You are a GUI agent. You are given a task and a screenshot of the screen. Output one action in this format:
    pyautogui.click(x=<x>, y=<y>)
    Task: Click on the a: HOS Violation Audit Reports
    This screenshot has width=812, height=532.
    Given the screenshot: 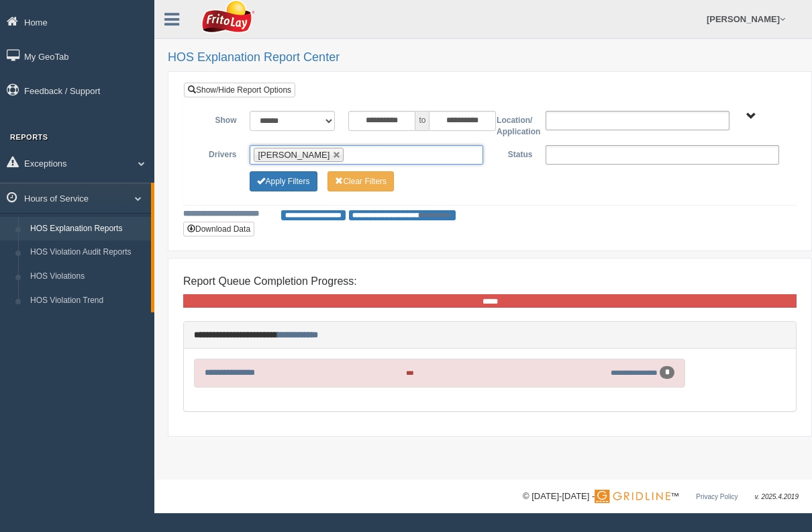 What is the action you would take?
    pyautogui.click(x=87, y=253)
    